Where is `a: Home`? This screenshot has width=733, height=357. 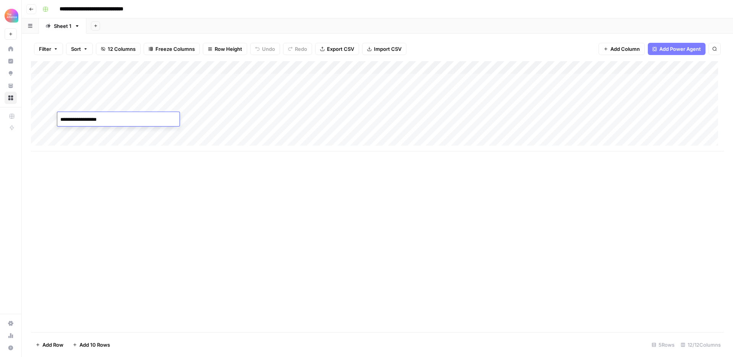
a: Home is located at coordinates (11, 49).